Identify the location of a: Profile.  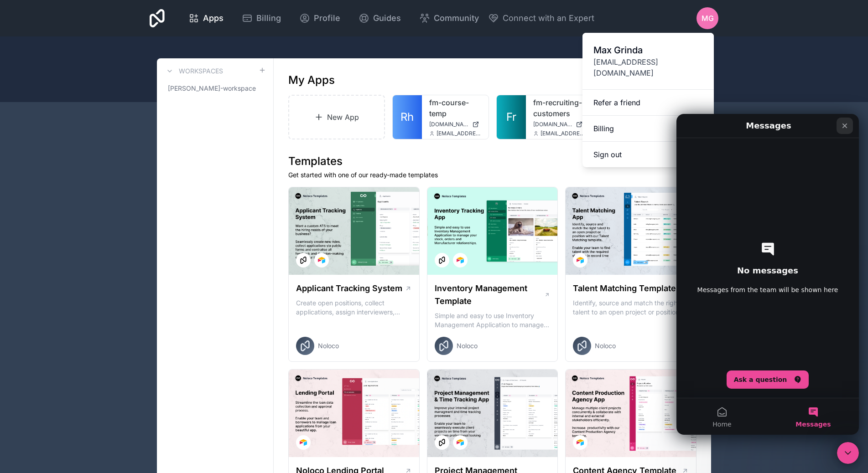
(320, 18).